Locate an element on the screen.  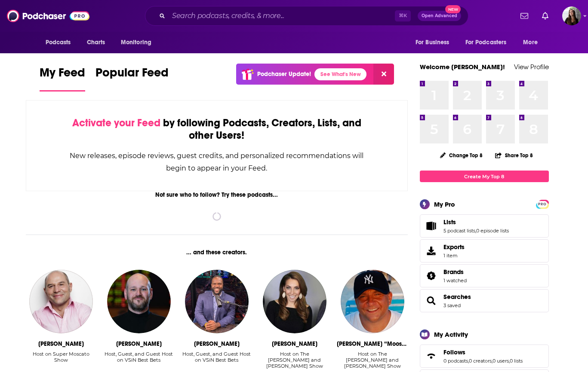
span: For Business is located at coordinates (432, 43).